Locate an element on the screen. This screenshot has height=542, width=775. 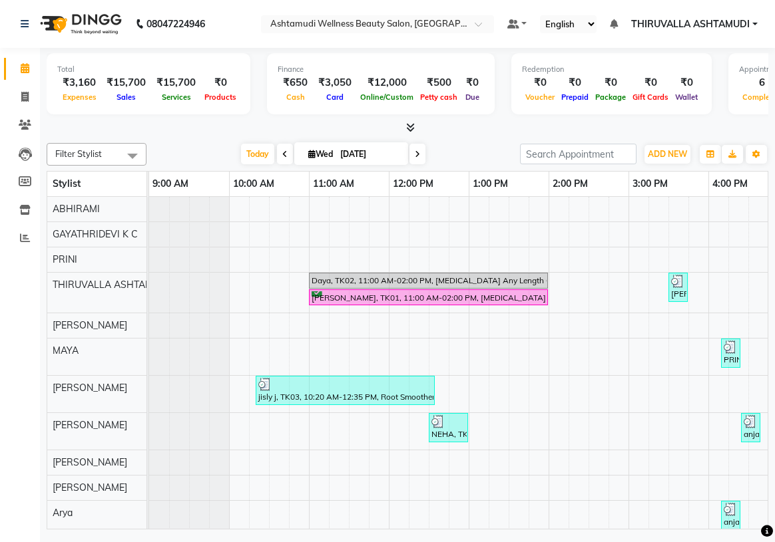
span: Petty cash is located at coordinates (439, 97).